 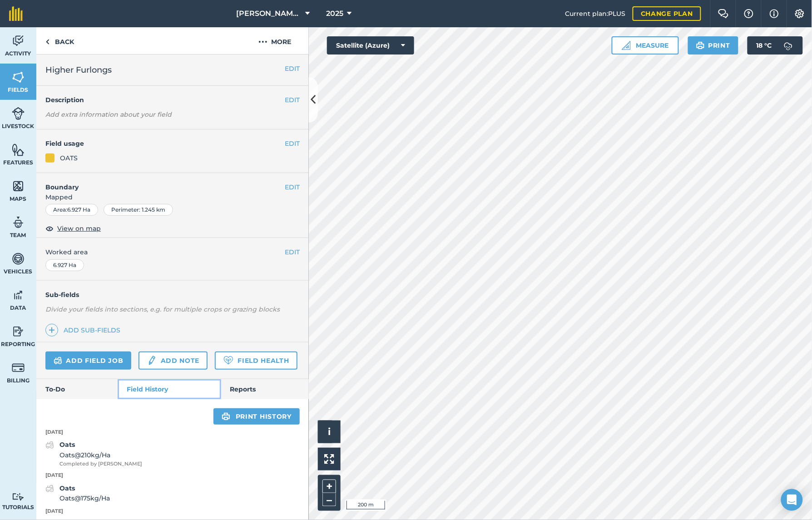 What do you see at coordinates (85, 498) in the screenshot?
I see `span: Oats @ 175 kg / Ha` at bounding box center [85, 498].